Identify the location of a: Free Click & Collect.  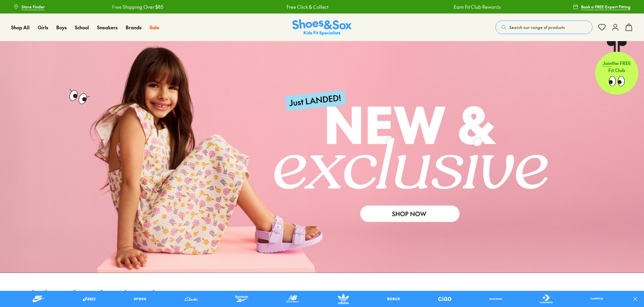
(307, 7).